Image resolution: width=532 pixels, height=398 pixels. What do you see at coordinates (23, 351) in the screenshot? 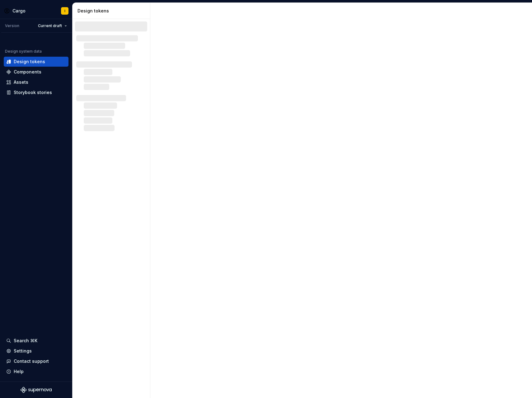
I see `div: Settings` at bounding box center [23, 351].